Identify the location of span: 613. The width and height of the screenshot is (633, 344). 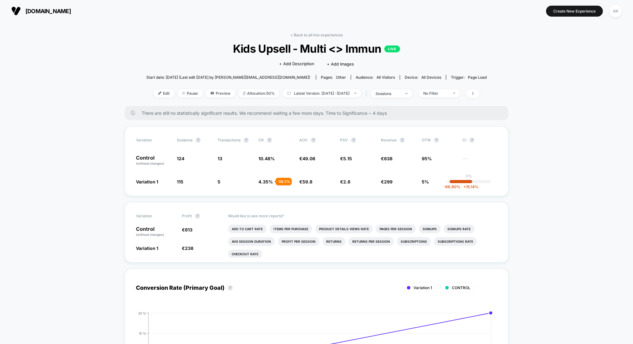
(189, 230).